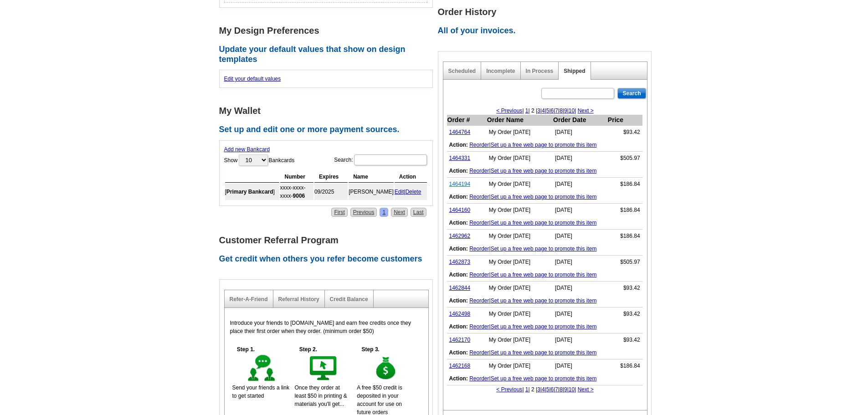  What do you see at coordinates (460, 340) in the screenshot?
I see `a: 1462170` at bounding box center [460, 340].